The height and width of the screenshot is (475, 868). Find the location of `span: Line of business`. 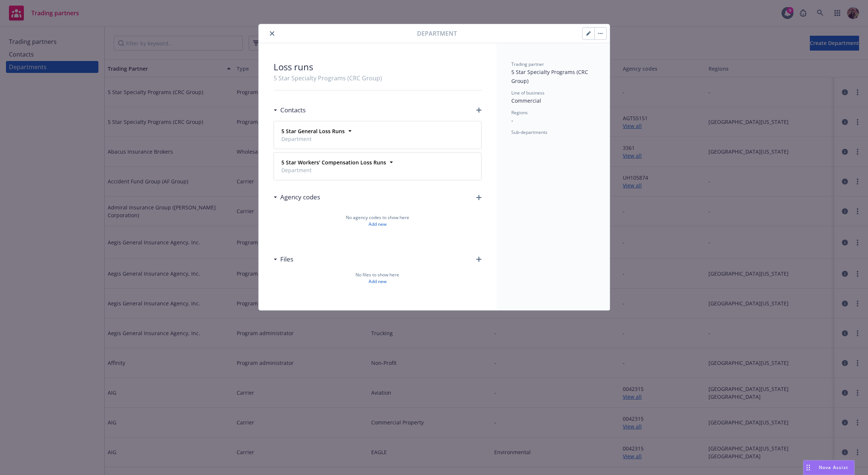

span: Line of business is located at coordinates (528, 93).